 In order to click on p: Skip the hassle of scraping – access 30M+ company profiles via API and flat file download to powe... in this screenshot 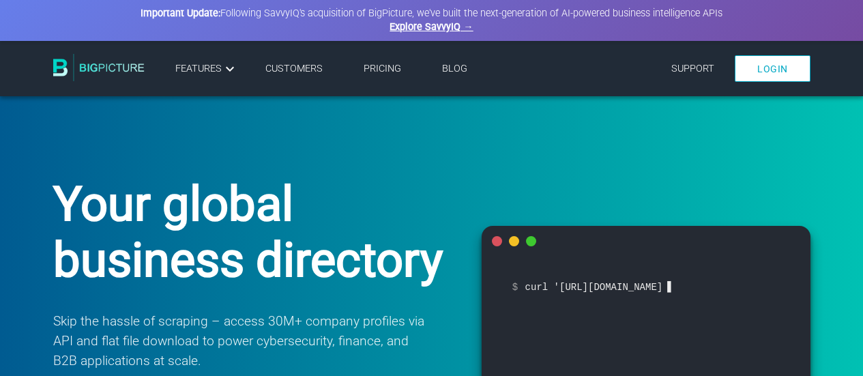, I will do `click(240, 341)`.